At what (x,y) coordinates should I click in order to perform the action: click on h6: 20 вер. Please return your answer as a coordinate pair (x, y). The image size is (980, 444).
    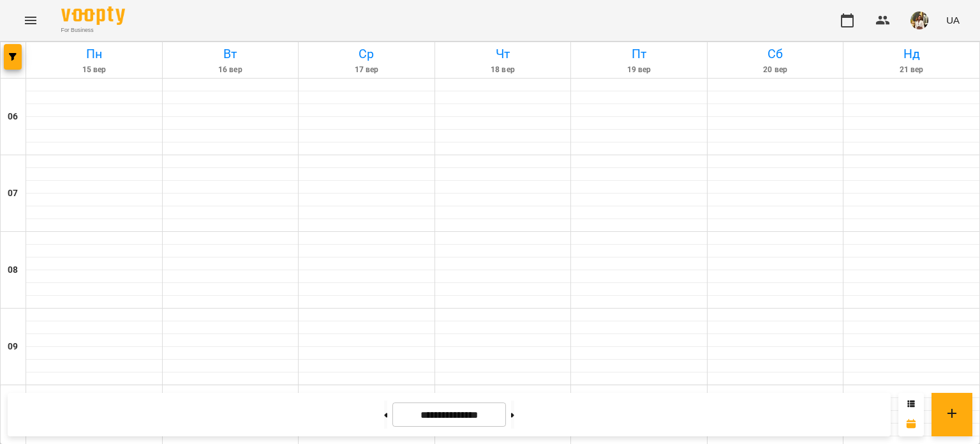
    Looking at the image, I should click on (775, 70).